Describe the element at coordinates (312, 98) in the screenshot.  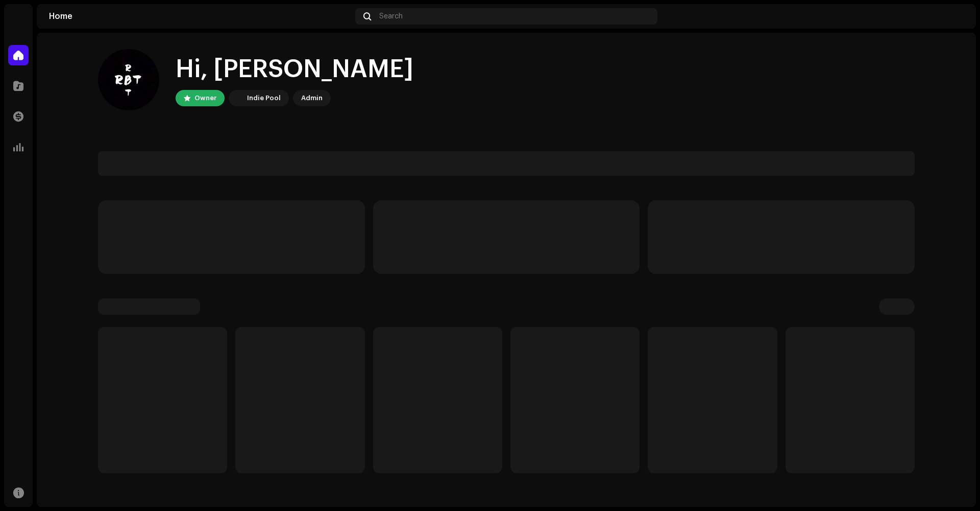
I see `div: Admin` at that location.